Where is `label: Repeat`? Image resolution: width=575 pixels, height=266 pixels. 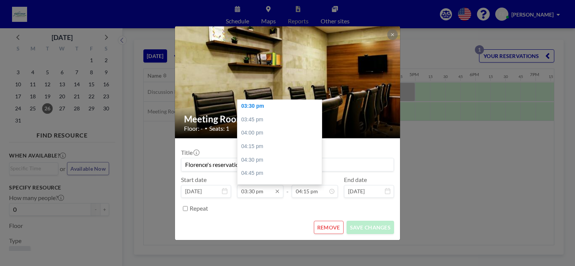 label: Repeat is located at coordinates (199, 208).